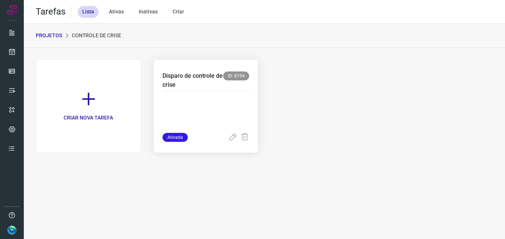 The image size is (505, 239). I want to click on div: Inativas, so click(148, 12).